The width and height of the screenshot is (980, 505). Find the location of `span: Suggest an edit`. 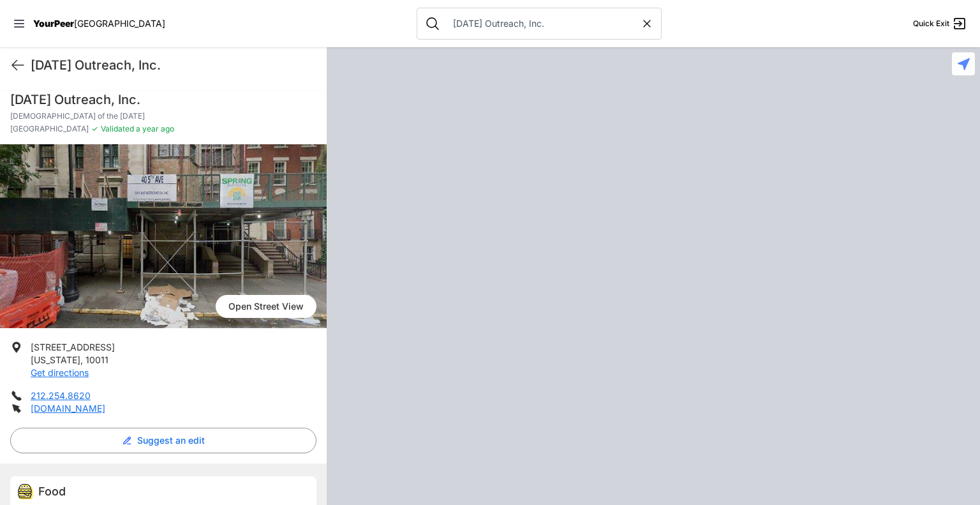

span: Suggest an edit is located at coordinates (171, 440).